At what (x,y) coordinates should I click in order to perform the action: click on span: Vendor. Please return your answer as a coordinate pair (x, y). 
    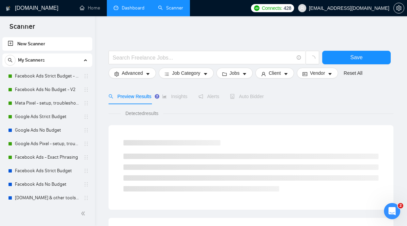
    Looking at the image, I should click on (317, 73).